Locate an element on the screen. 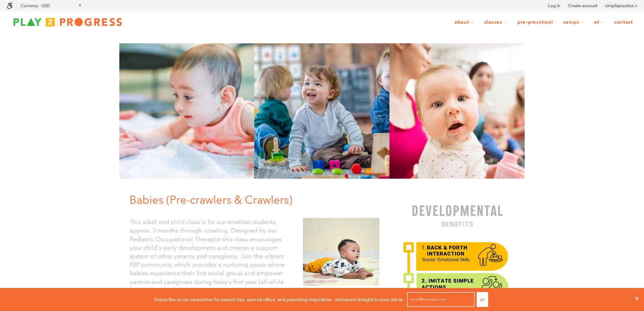 The image size is (644, 311). label: Currency is located at coordinates (29, 6).